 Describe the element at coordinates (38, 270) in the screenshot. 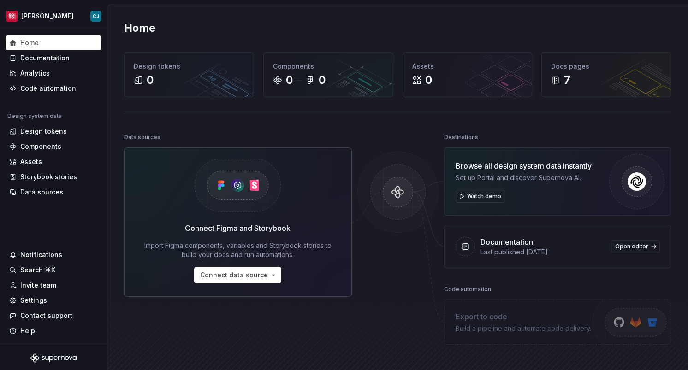

I see `div: Search ⌘K` at that location.